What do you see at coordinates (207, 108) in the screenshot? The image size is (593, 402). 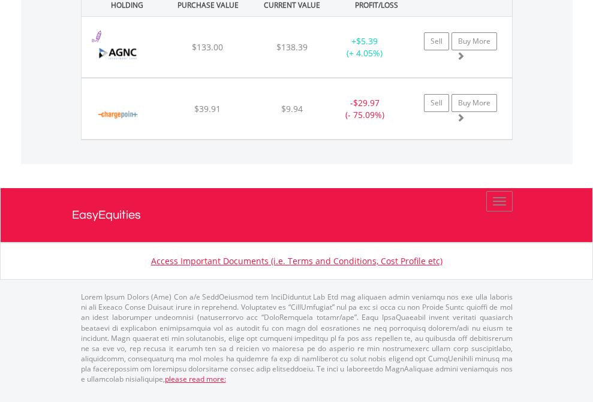 I see `span: $39.91` at bounding box center [207, 108].